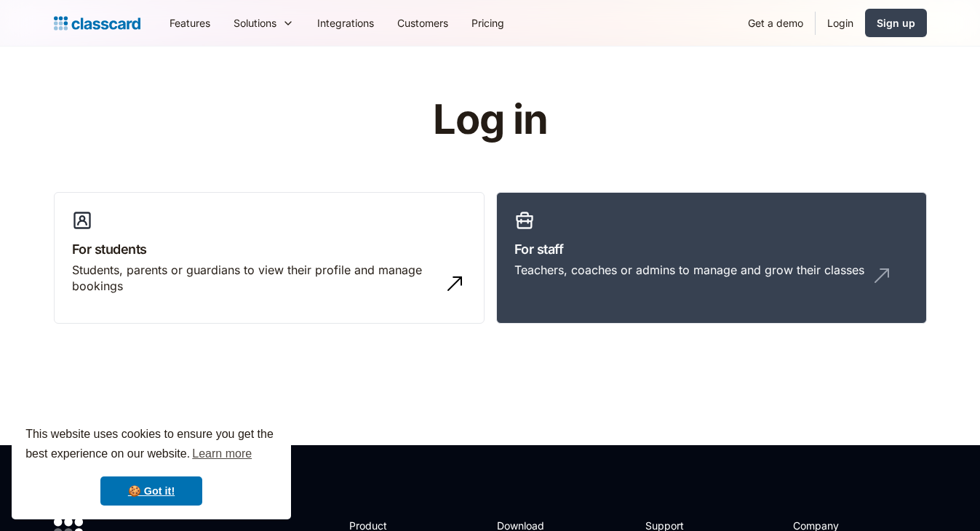 This screenshot has width=980, height=531. What do you see at coordinates (152, 466) in the screenshot?
I see `div: cookieconsent` at bounding box center [152, 466].